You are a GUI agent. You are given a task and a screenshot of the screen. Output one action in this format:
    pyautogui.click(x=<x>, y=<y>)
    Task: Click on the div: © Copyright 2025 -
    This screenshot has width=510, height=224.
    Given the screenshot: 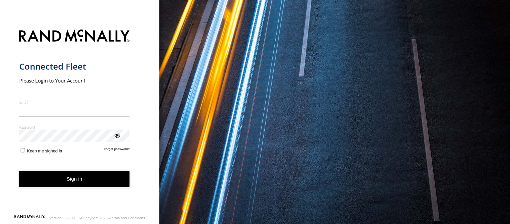 What is the action you would take?
    pyautogui.click(x=112, y=219)
    